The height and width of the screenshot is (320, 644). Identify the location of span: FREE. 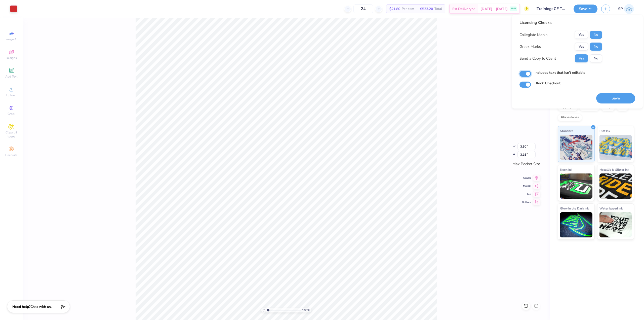
(513, 9).